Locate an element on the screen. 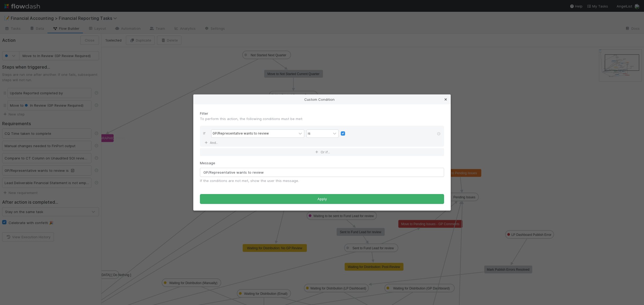 Image resolution: width=644 pixels, height=305 pixels. div: Custom Condition is located at coordinates (322, 100).